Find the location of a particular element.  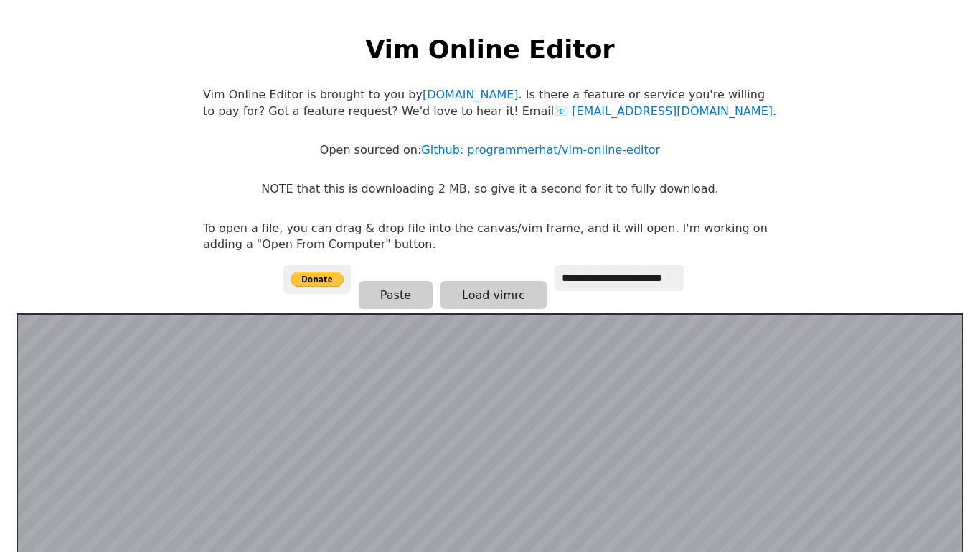

p: NOTE that this is downloading 2 MB, so give it a second for it to fully download. is located at coordinates (490, 189).